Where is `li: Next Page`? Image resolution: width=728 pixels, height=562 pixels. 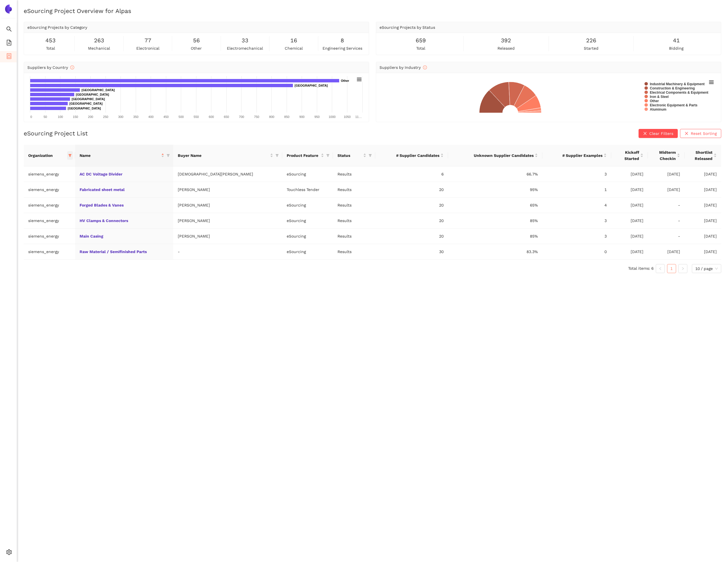
li: Next Page is located at coordinates (683, 269).